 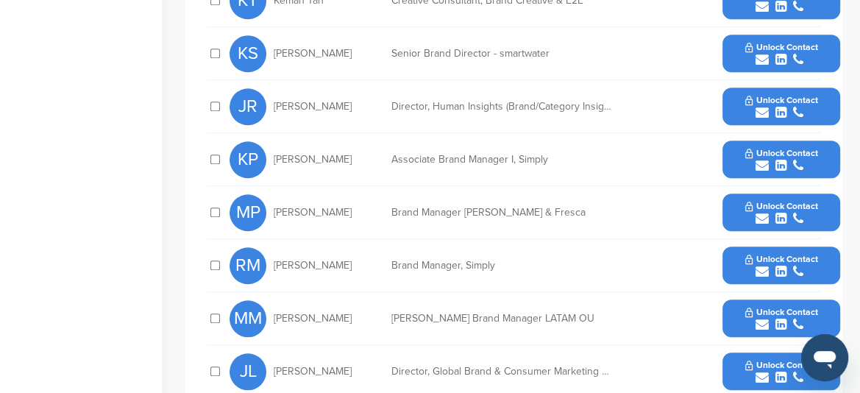 I want to click on div: Director, Global Brand & Consumer Marketing Analytics Operations, so click(x=501, y=371).